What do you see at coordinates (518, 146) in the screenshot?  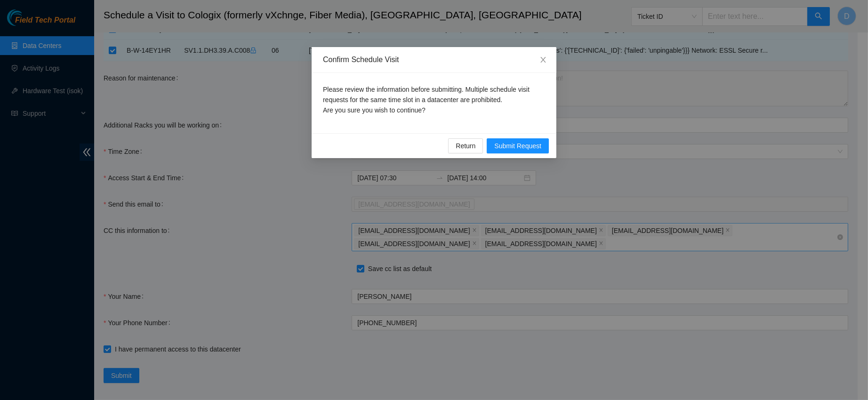 I see `button: Submit Request` at bounding box center [518, 146].